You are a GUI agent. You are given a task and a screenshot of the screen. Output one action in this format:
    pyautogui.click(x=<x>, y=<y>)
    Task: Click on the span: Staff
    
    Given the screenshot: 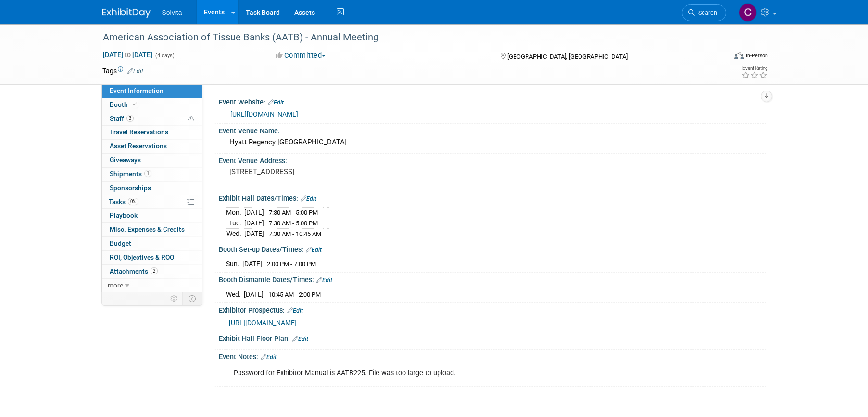 What is the action you would take?
    pyautogui.click(x=122, y=119)
    